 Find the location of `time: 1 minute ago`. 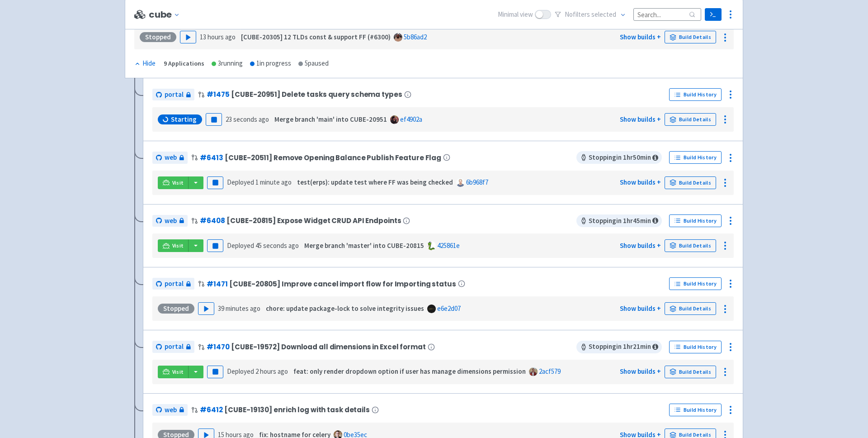

time: 1 minute ago is located at coordinates (273, 182).